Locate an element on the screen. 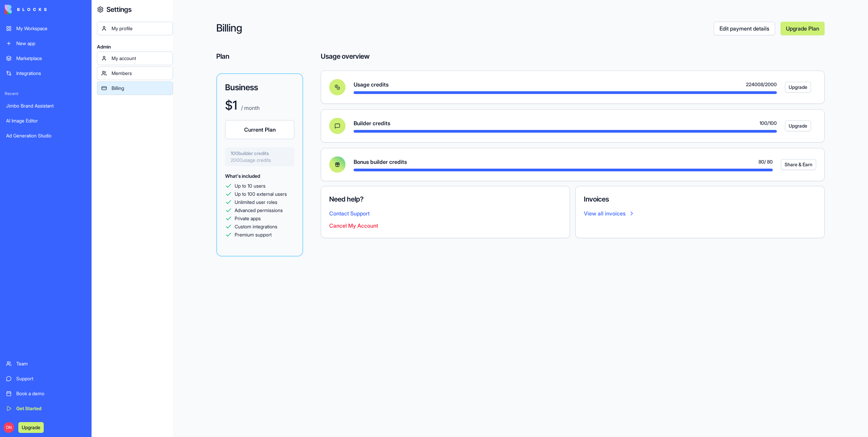 Image resolution: width=868 pixels, height=437 pixels. img: logo is located at coordinates (26, 10).